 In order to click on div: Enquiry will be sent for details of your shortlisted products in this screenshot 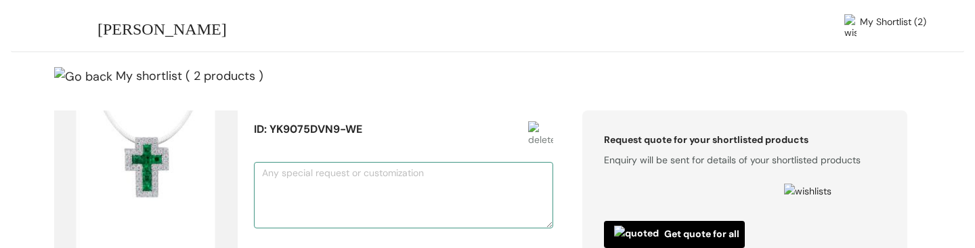, I will do `click(744, 157)`.